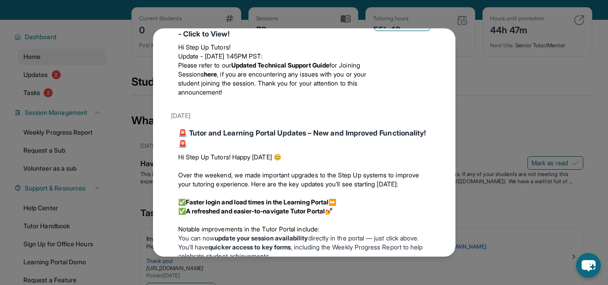 The height and width of the screenshot is (285, 608). Describe the element at coordinates (363, 237) in the screenshot. I see `span: directly in the portal — just click above.` at that location.